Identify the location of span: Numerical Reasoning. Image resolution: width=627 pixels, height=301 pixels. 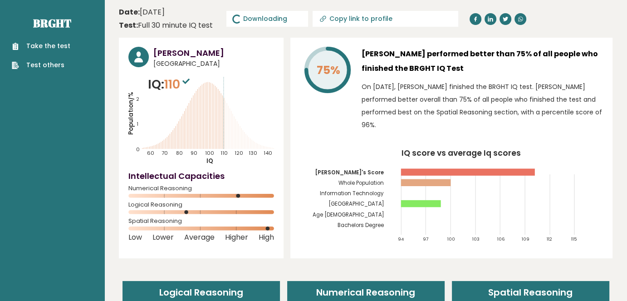
(201, 188).